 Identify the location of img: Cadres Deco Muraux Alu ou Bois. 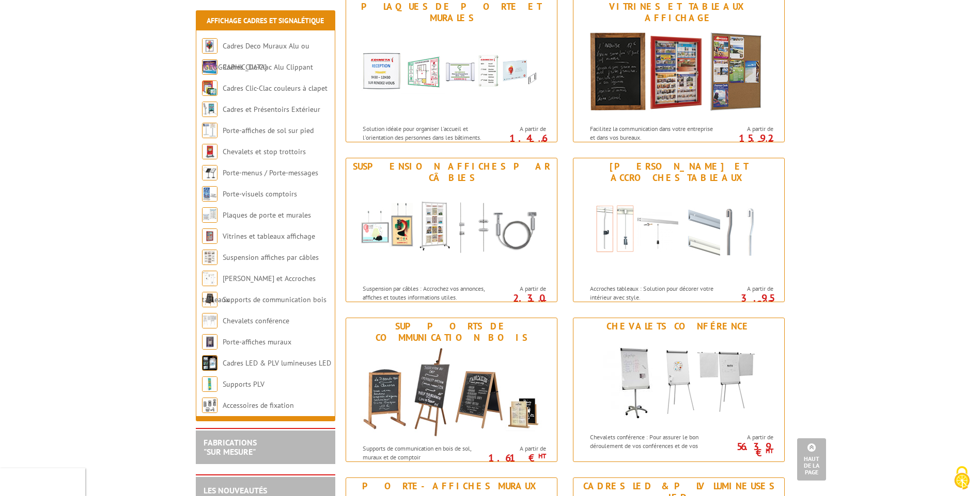
(210, 46).